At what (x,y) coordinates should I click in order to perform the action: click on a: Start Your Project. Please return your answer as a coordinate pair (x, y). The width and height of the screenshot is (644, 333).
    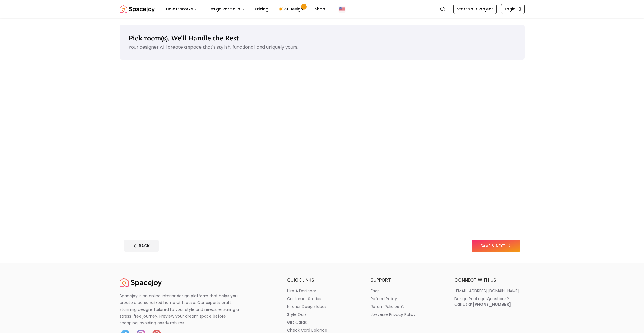
    Looking at the image, I should click on (475, 9).